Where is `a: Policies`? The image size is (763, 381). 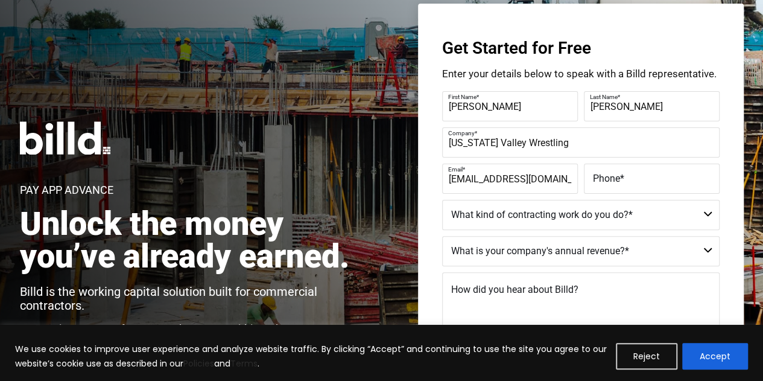
a: Policies is located at coordinates (199, 363).